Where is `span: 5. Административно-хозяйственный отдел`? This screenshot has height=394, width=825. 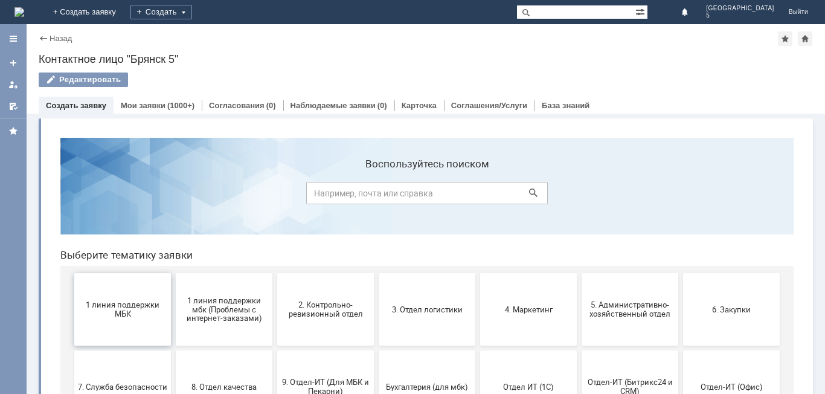 span: 5. Административно-хозяйственный отдел is located at coordinates (579, 181).